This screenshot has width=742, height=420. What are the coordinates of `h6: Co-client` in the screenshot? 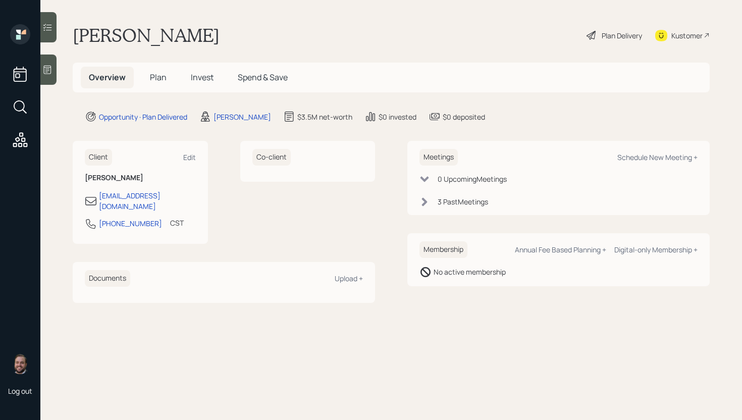 It's located at (272, 157).